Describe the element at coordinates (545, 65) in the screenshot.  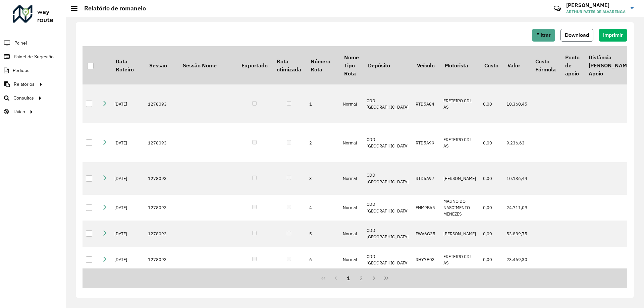
I see `th: Custo Fórmula` at that location.